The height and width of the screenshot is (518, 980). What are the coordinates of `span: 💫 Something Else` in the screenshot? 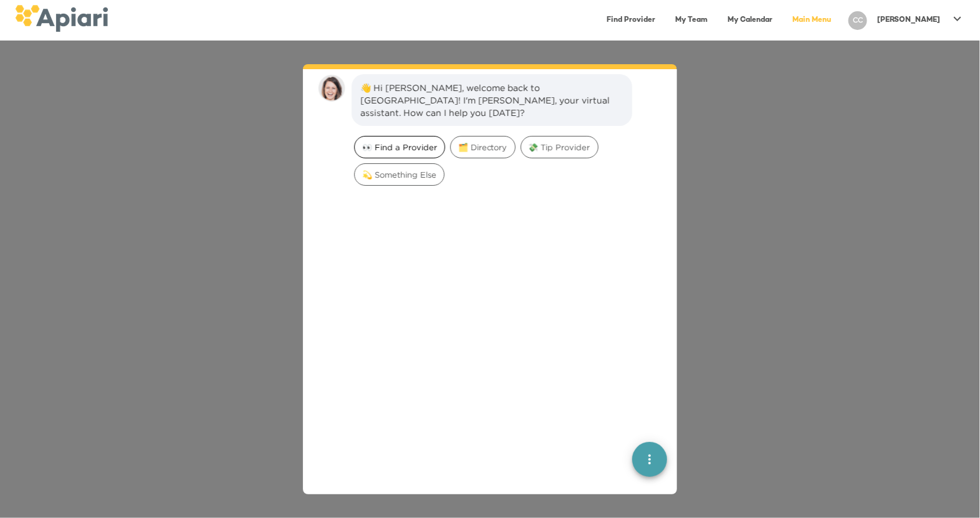 It's located at (399, 174).